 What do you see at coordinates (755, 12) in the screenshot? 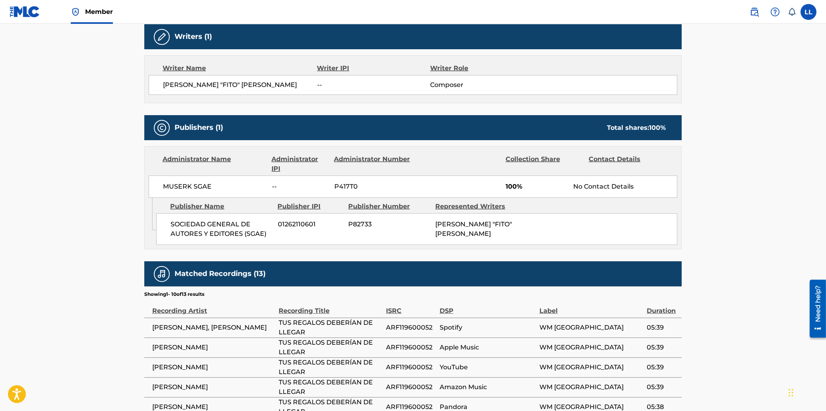
I see `a: Public Search` at bounding box center [755, 12].